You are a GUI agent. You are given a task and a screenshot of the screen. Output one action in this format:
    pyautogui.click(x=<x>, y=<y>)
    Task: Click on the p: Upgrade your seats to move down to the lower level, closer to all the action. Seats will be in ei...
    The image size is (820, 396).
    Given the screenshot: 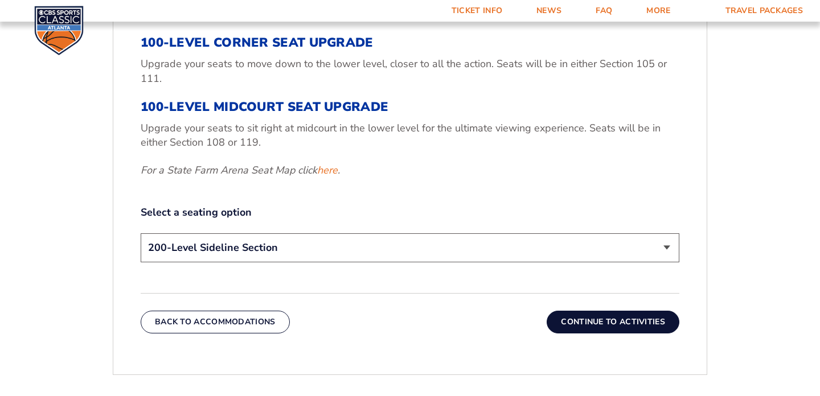 What is the action you would take?
    pyautogui.click(x=410, y=71)
    